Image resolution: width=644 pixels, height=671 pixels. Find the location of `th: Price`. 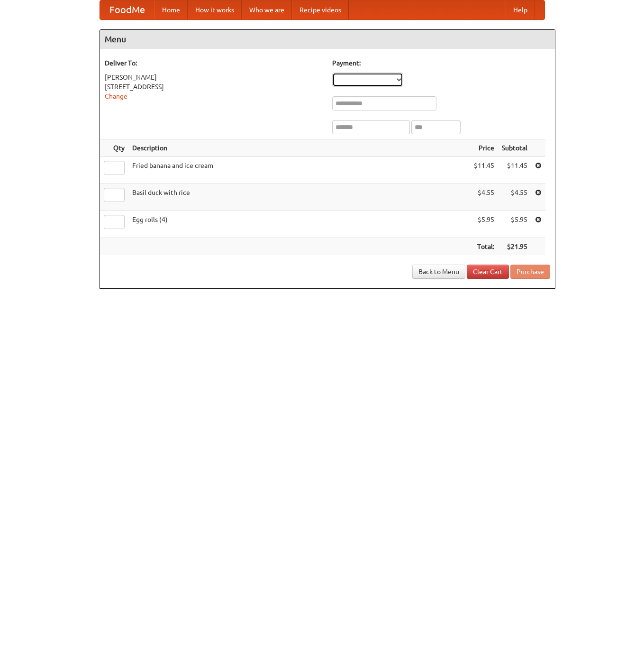

th: Price is located at coordinates (484, 147).